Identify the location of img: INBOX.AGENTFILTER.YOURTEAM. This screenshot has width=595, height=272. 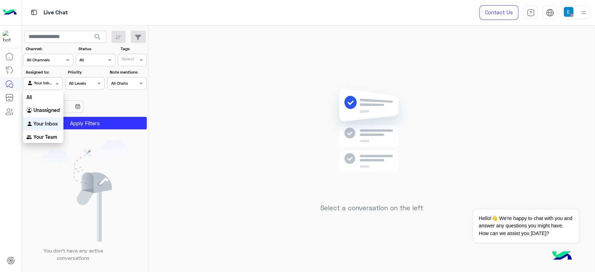
(30, 138).